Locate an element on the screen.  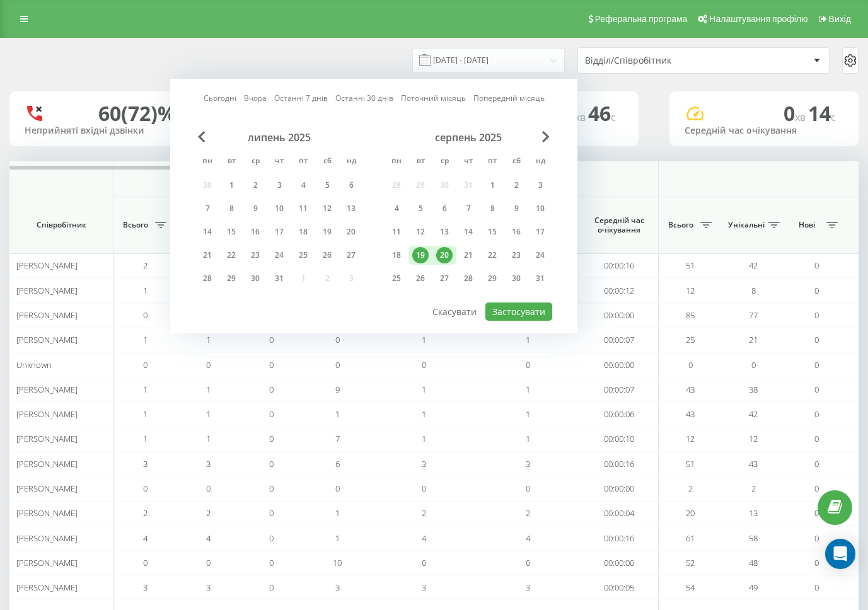
div: 30 is located at coordinates (516, 279).